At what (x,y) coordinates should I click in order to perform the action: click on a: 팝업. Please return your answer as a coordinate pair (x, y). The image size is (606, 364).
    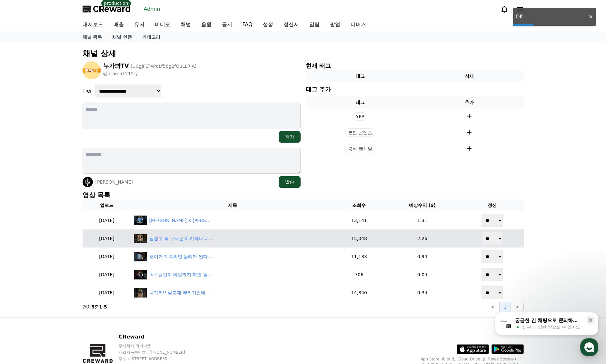
    Looking at the image, I should click on (335, 24).